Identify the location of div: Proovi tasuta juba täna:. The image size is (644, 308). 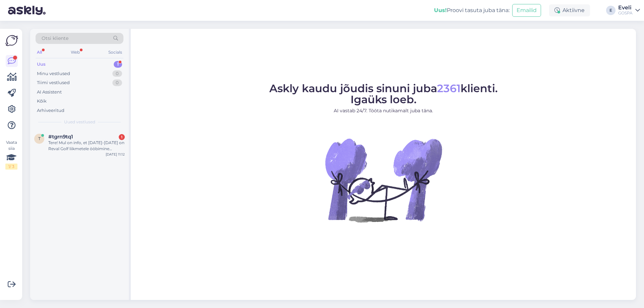
(472, 11).